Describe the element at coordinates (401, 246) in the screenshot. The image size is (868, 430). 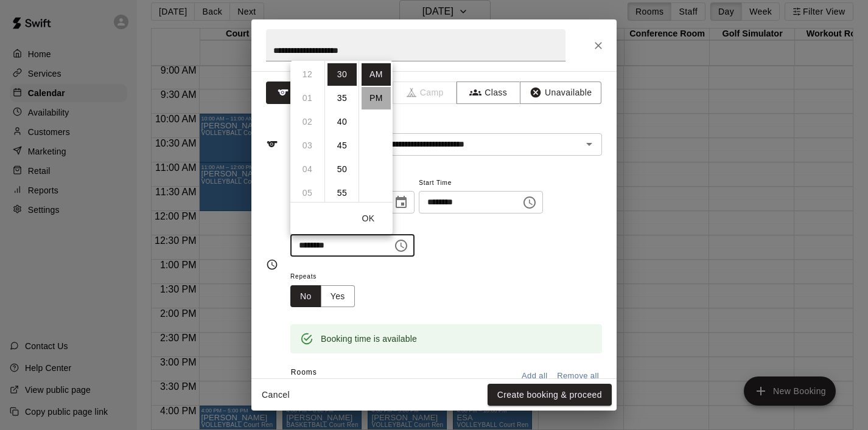
I see `button: Choose time, selected time is 10:30 AM` at that location.